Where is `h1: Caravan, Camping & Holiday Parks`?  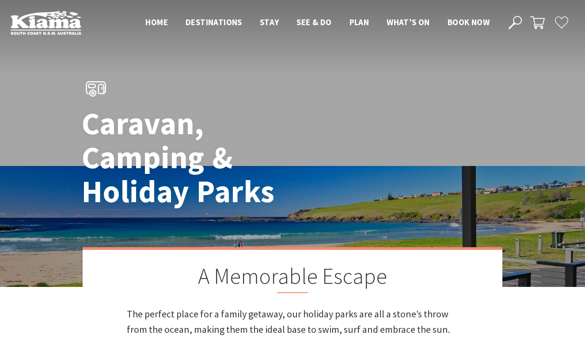 h1: Caravan, Camping & Holiday Parks is located at coordinates (206, 158).